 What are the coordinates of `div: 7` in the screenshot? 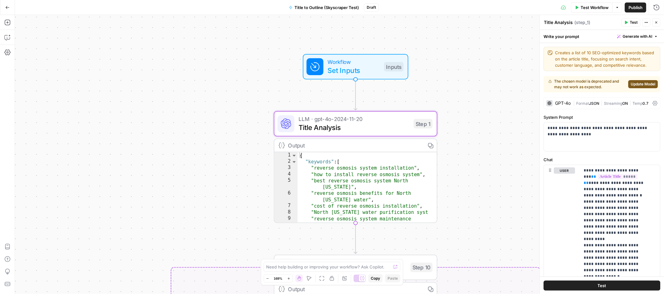 It's located at (286, 206).